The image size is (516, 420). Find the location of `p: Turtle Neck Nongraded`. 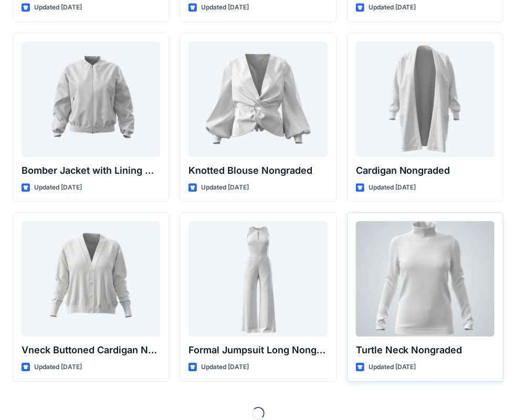

p: Turtle Neck Nongraded is located at coordinates (425, 350).